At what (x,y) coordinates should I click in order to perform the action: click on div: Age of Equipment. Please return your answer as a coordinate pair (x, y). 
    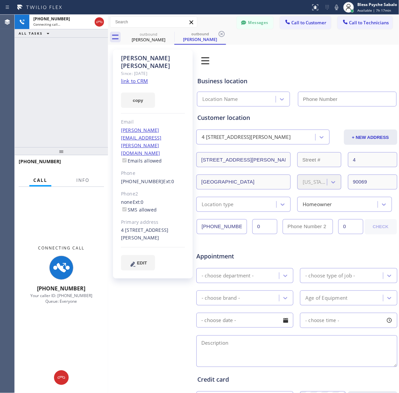
    Looking at the image, I should click on (326, 298).